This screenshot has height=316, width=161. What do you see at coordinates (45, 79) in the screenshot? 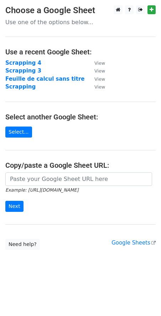
I see `a: Feuille de calcul sans titre` at bounding box center [45, 79].